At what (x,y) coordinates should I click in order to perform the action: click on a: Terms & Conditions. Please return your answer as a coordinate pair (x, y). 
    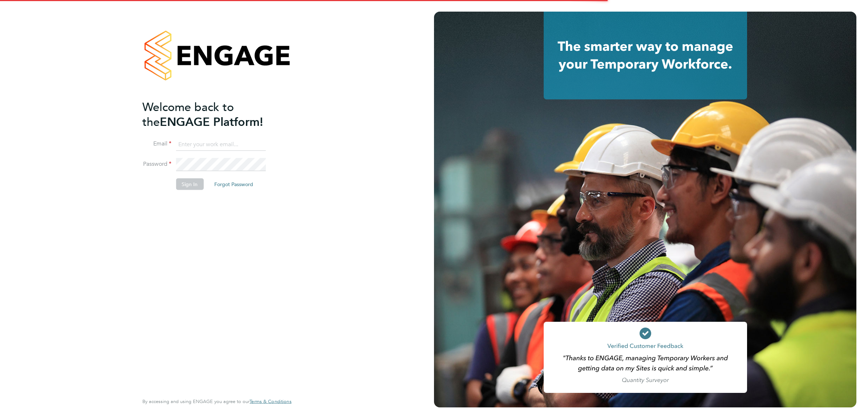
    Looking at the image, I should click on (270, 402).